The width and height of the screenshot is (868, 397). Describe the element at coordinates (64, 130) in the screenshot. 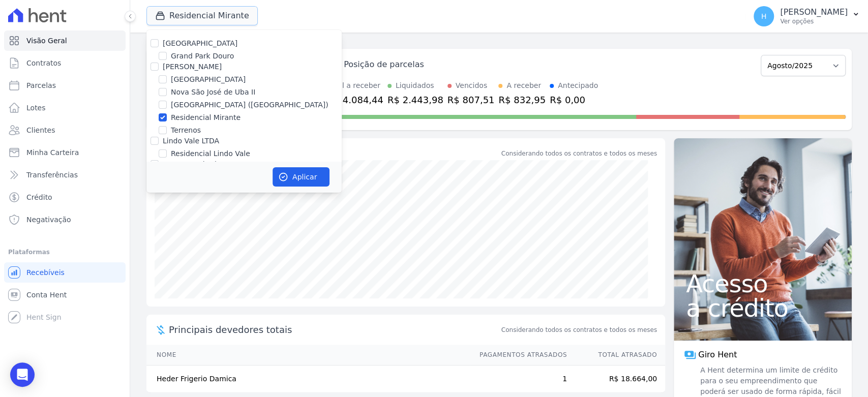

I see `a: Clientes` at that location.